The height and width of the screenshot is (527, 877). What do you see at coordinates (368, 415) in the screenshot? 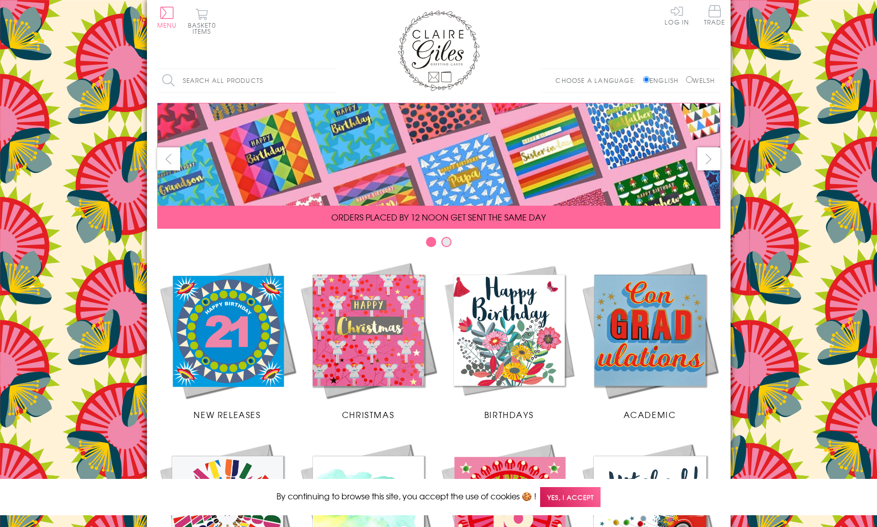
I see `span: Christmas` at bounding box center [368, 415].